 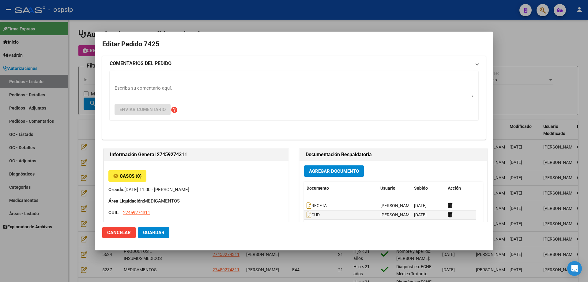 I want to click on mat-expansion-panel-header: COMENTARIOS DEL PEDIDO, so click(x=294, y=63).